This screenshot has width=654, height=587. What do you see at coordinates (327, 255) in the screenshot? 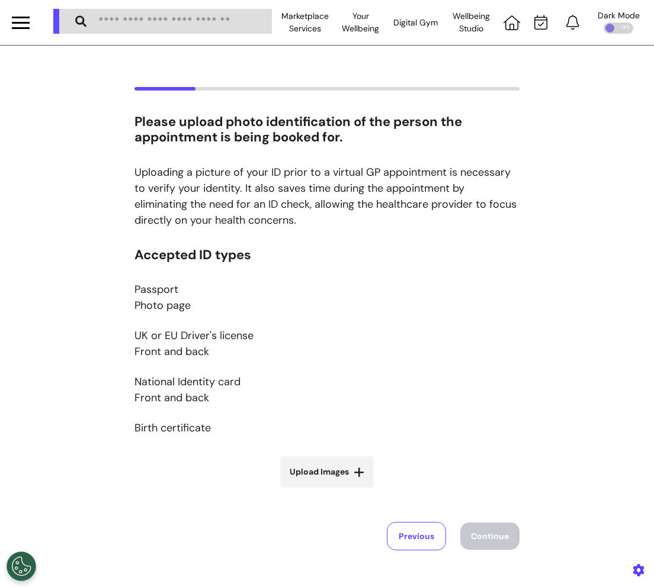
I see `h3: Accepted ID types` at bounding box center [327, 255].